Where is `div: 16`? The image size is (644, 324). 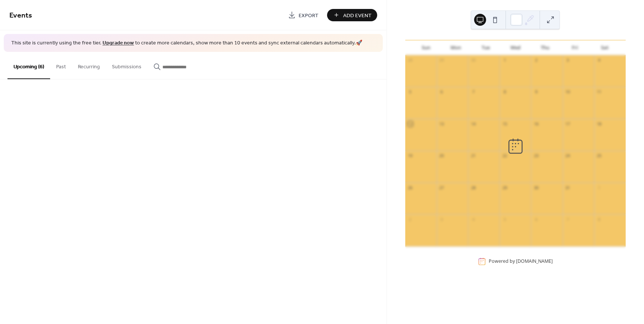 div: 16 is located at coordinates (536, 124).